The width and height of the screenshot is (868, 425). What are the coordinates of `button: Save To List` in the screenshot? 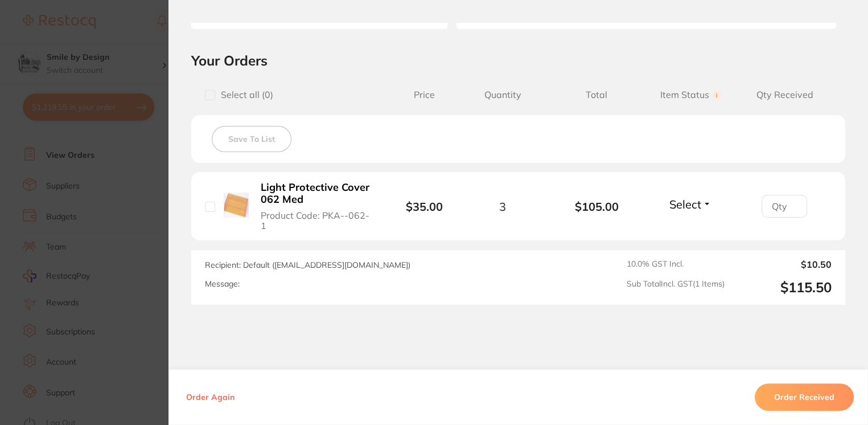 It's located at (252, 139).